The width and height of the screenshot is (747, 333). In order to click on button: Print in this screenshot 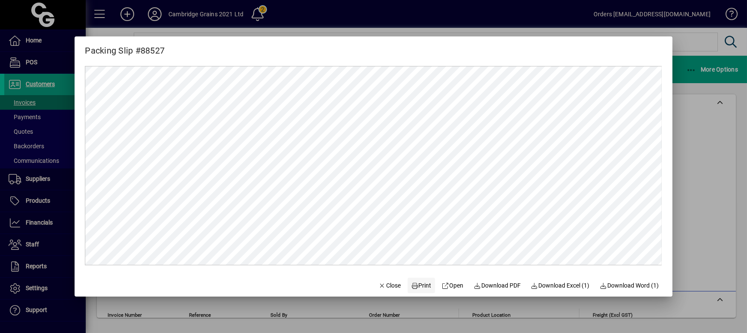, I will do `click(422, 286)`.